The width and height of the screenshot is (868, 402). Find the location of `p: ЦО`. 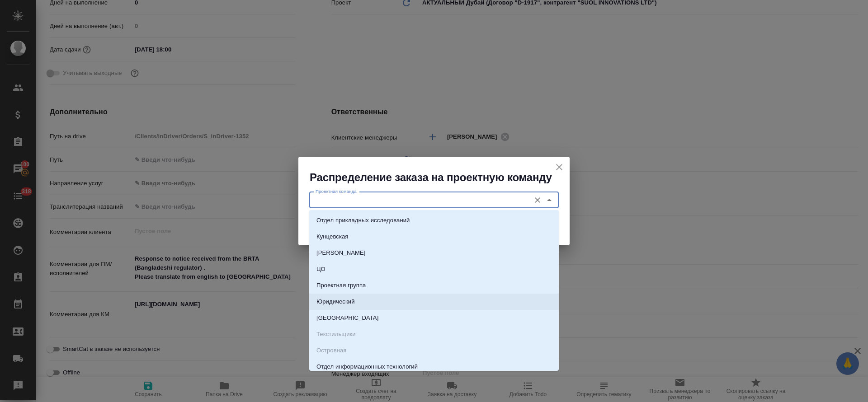

p: ЦО is located at coordinates (321, 269).